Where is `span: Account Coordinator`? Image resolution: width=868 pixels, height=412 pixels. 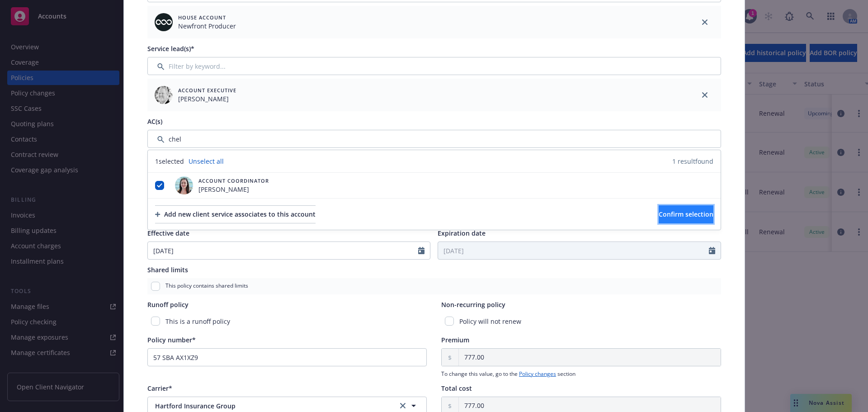 span: Account Coordinator is located at coordinates (234, 181).